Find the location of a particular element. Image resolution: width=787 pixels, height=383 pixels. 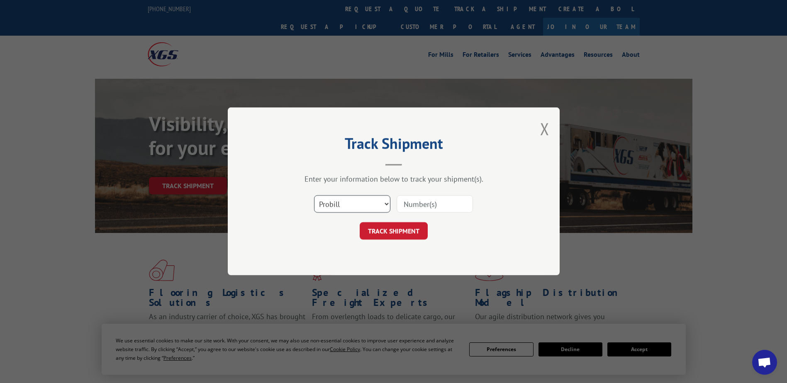

div: Enter your information below to track your shipment(s). is located at coordinates (393, 179).